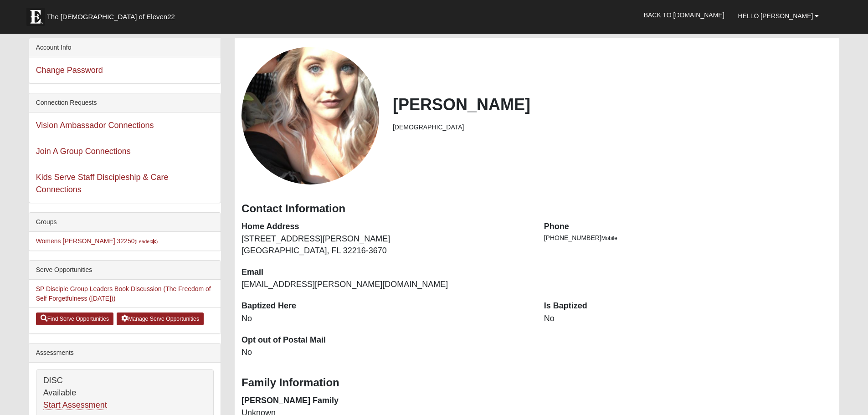 The image size is (868, 415). What do you see at coordinates (69, 70) in the screenshot?
I see `a: Change Password` at bounding box center [69, 70].